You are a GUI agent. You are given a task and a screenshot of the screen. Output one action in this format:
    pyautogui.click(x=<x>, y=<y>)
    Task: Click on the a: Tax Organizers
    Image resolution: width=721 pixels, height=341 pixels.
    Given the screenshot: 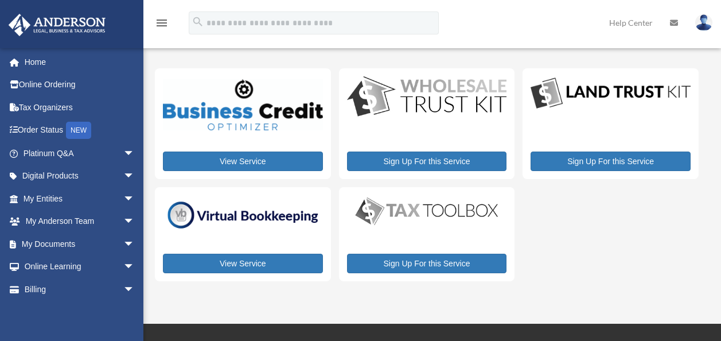 What is the action you would take?
    pyautogui.click(x=80, y=107)
    